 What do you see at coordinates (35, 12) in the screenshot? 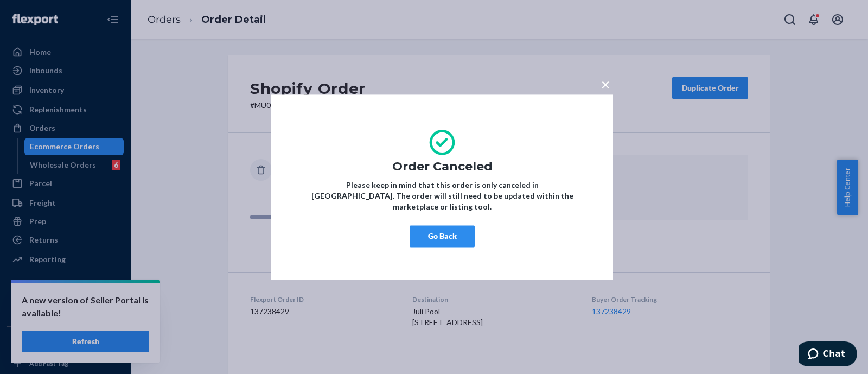
I see `span: Chat` at bounding box center [35, 12].